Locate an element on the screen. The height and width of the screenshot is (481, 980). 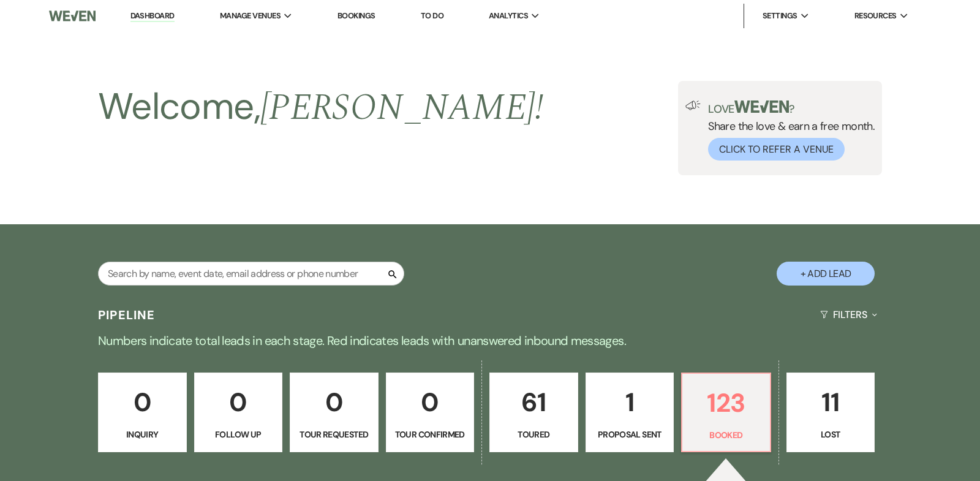
p: 123 is located at coordinates (726, 403).